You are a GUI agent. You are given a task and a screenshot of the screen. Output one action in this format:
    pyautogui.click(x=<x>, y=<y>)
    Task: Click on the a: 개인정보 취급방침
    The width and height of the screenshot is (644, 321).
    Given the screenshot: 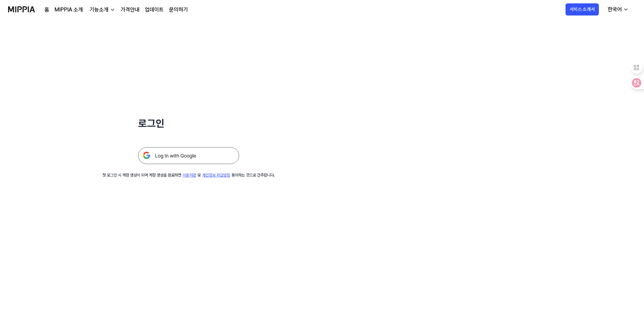 What is the action you would take?
    pyautogui.click(x=216, y=175)
    